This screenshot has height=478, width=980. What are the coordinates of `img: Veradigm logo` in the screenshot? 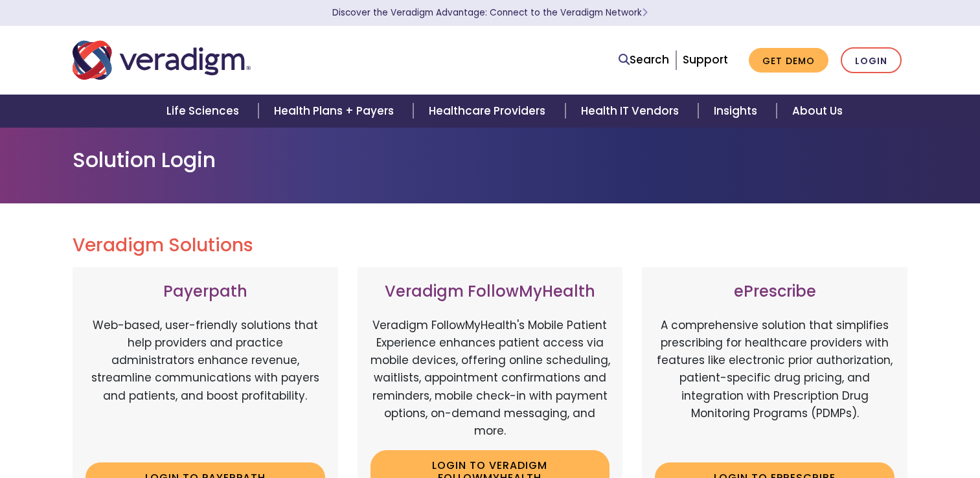 It's located at (161, 60).